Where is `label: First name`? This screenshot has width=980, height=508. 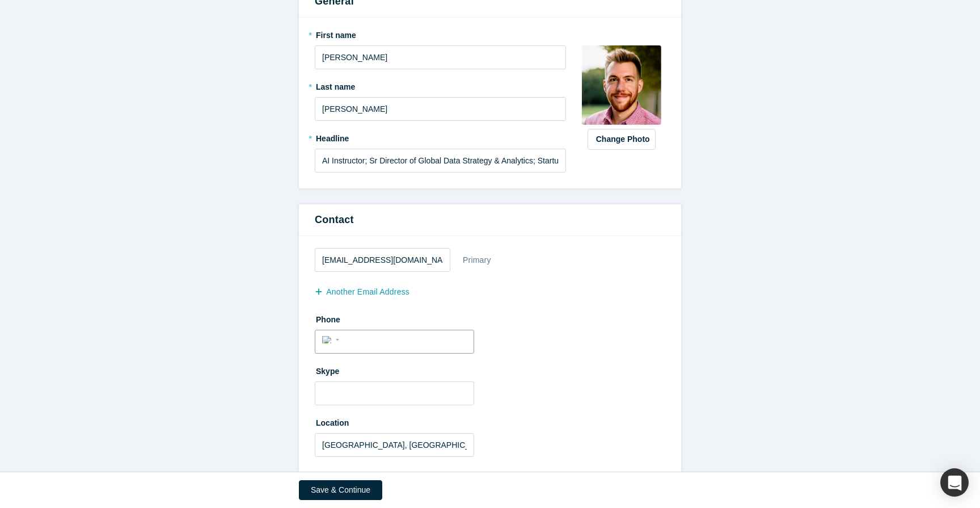
label: First name is located at coordinates (440, 34).